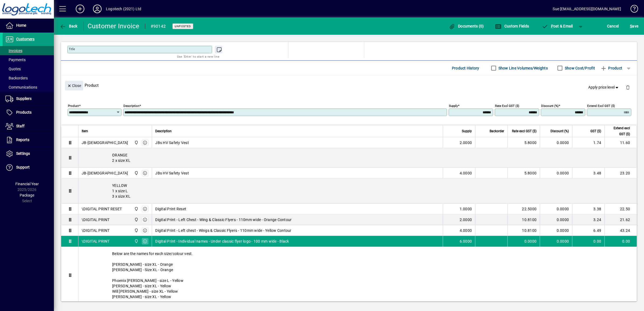  Describe the element at coordinates (27, 195) in the screenshot. I see `span: Package` at that location.